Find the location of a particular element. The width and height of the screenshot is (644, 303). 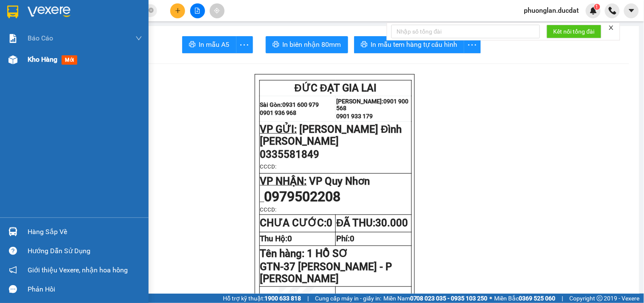

span: VP Quy Nhơn is located at coordinates (340, 181).